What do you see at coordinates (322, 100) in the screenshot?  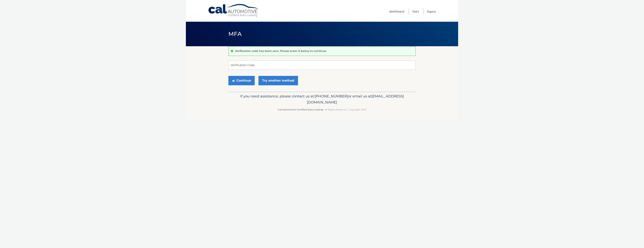 I see `p: If you need assistance, please contact us at: or email us at` at bounding box center [322, 100].